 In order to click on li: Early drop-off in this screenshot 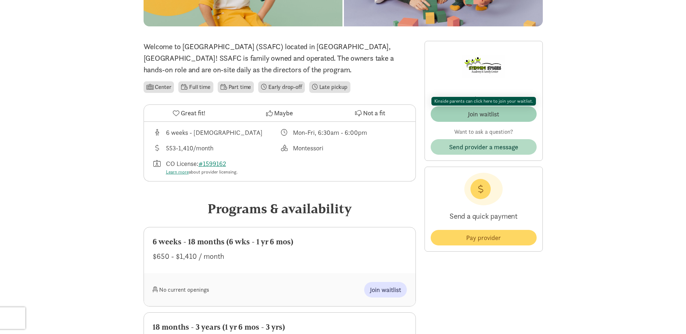, I will do `click(281, 87)`.